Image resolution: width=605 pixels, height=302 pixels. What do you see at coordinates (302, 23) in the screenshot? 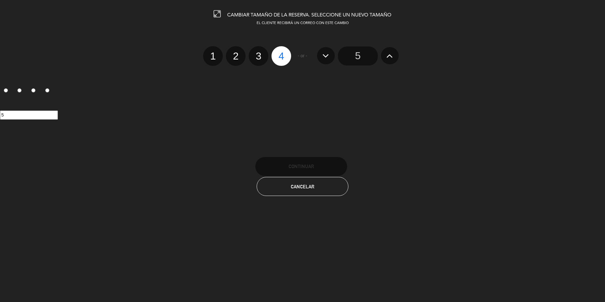
I see `span: EL CLIENTE RECIBIRÁ UN CORREO CON ESTE CAMBIO` at bounding box center [302, 23].